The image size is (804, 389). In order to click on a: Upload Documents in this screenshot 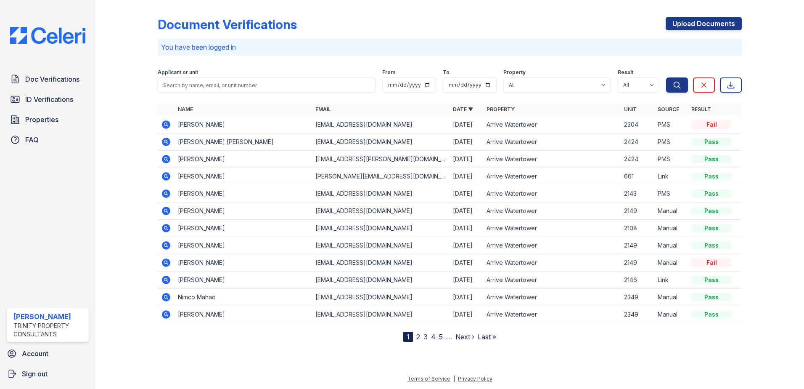, I will do `click(704, 24)`.